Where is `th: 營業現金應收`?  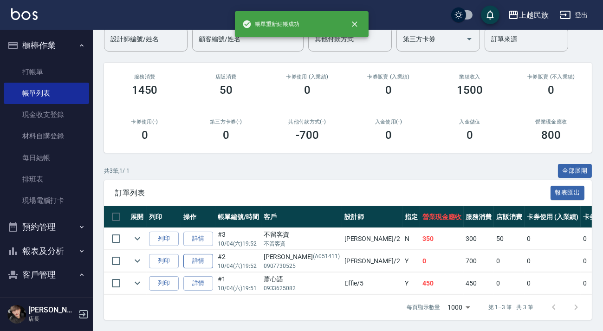
th: 營業現金應收 is located at coordinates (442, 217).